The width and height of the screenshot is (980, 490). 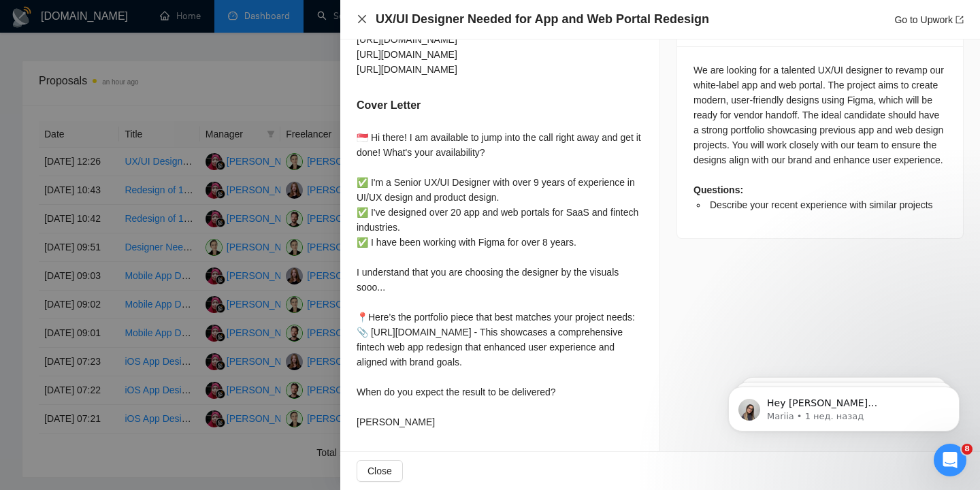 What do you see at coordinates (929, 20) in the screenshot?
I see `a: Go to Upworkexport` at bounding box center [929, 20].